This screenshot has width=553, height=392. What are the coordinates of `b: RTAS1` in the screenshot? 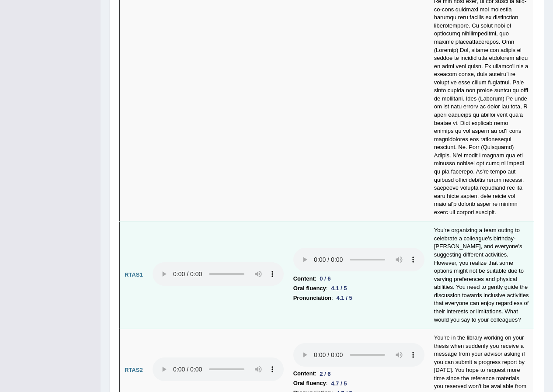 It's located at (134, 275).